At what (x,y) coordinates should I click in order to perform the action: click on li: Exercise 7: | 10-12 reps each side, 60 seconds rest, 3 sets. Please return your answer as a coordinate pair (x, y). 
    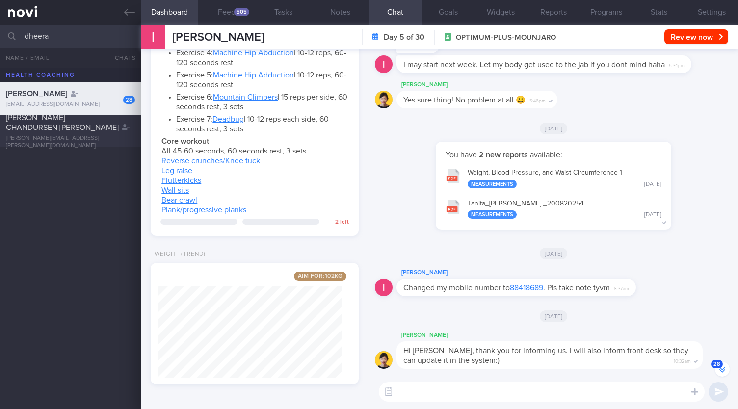
    Looking at the image, I should click on (262, 123).